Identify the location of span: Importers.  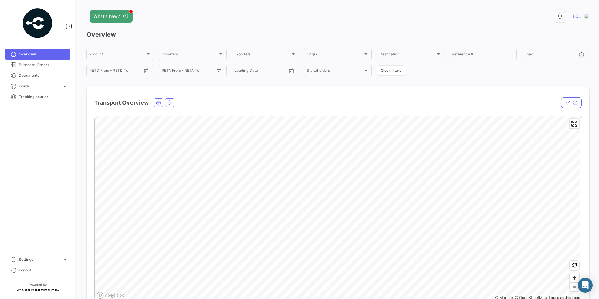
(190, 55).